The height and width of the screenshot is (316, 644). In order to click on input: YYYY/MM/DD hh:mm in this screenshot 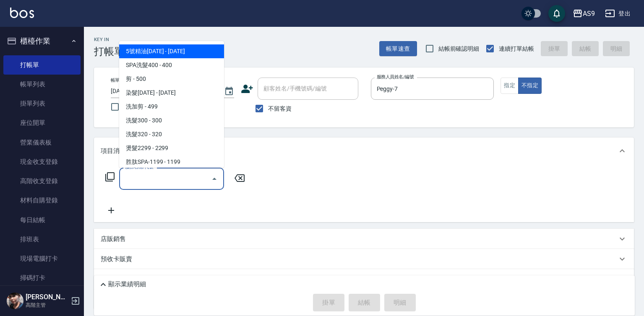, I will do `click(163, 91)`.